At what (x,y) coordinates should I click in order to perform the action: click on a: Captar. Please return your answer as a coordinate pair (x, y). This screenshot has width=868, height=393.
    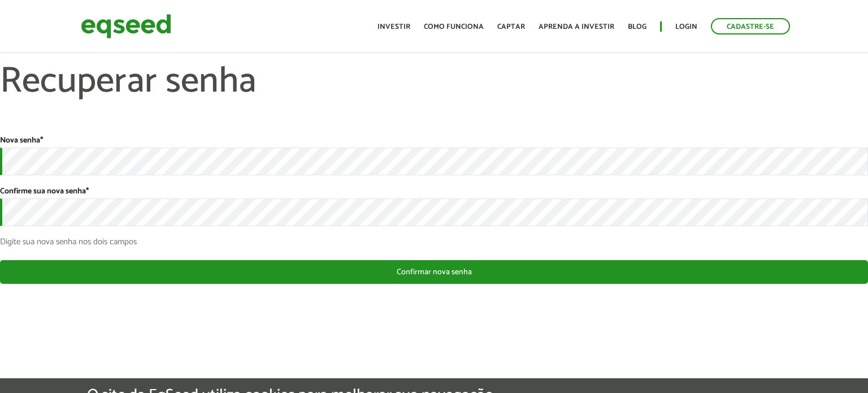
    Looking at the image, I should click on (511, 26).